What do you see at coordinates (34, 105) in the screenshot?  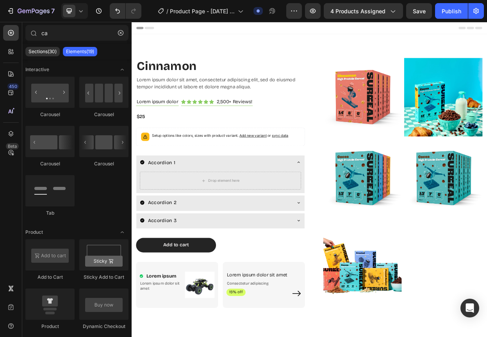 I see `p: Lorem ipsum dolor` at bounding box center [34, 105].